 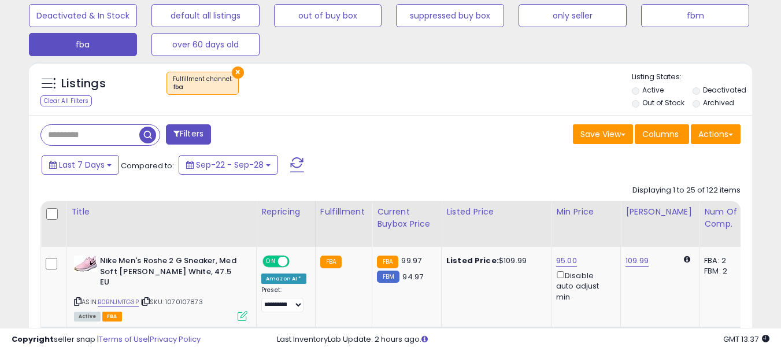 What do you see at coordinates (175, 339) in the screenshot?
I see `a: Privacy Policy` at bounding box center [175, 339].